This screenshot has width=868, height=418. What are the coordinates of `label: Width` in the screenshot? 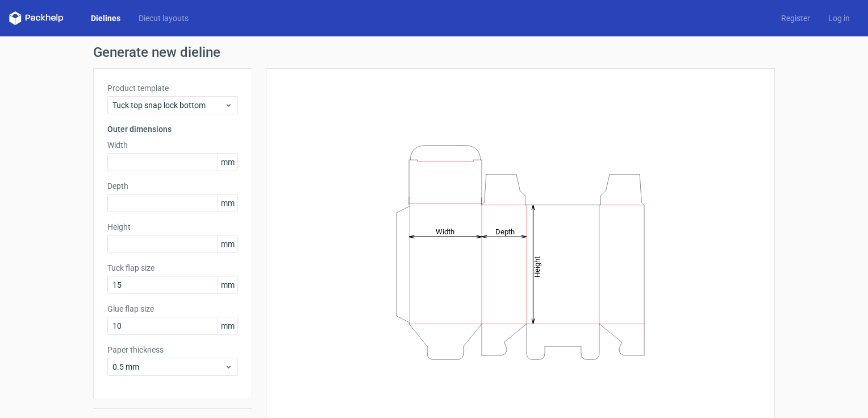 It's located at (173, 145).